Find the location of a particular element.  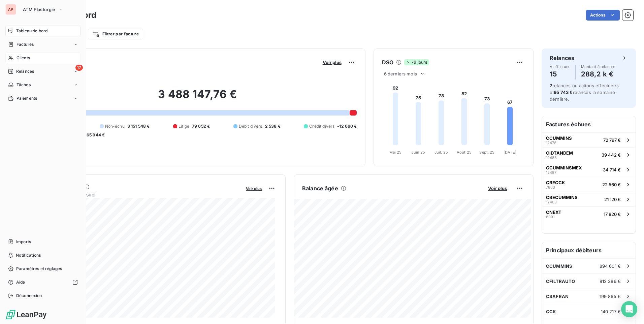

span: 72 797 € is located at coordinates (612, 140).